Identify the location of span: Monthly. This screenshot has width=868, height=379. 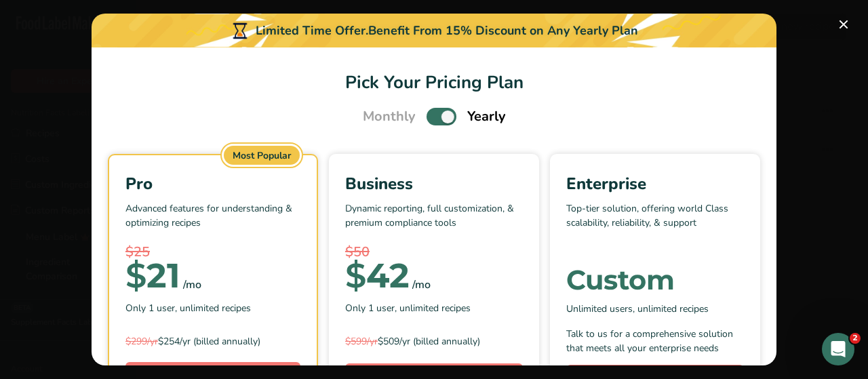
(389, 116).